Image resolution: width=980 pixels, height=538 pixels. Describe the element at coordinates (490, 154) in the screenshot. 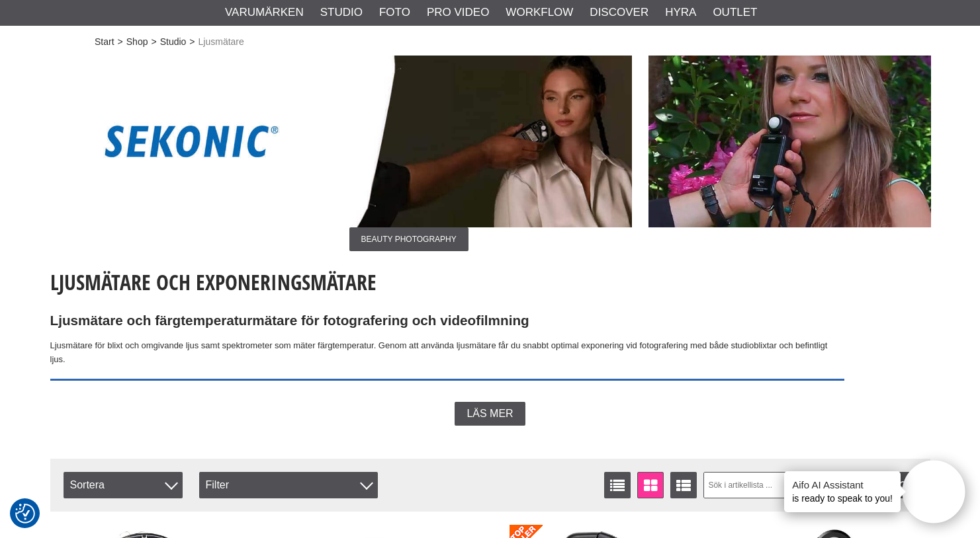

I see `a: Annons:007 ban-sekonic-lightmeters-006.jpgBeauty Photography` at that location.